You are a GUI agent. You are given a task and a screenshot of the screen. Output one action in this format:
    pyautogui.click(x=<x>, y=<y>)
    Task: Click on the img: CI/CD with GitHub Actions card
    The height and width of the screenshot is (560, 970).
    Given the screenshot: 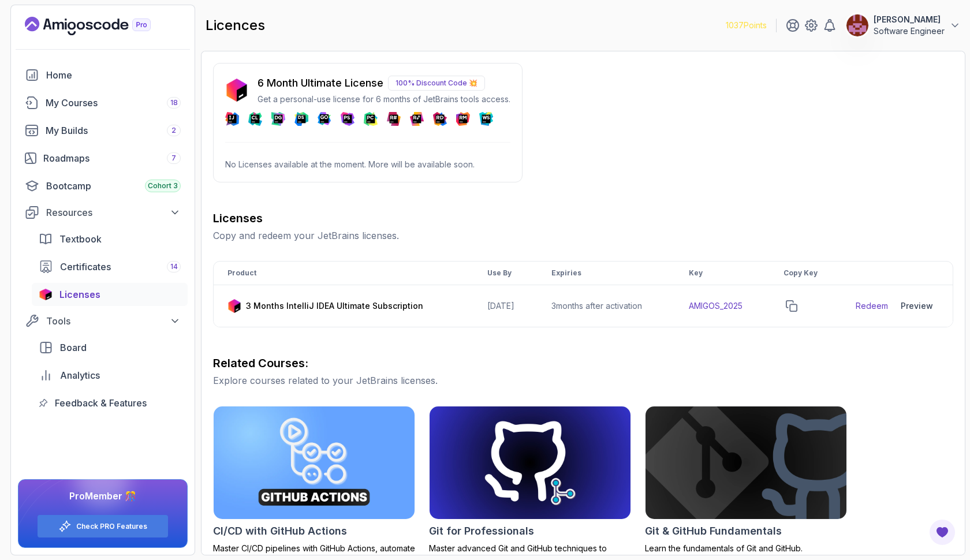 What is the action you would take?
    pyautogui.click(x=314, y=462)
    